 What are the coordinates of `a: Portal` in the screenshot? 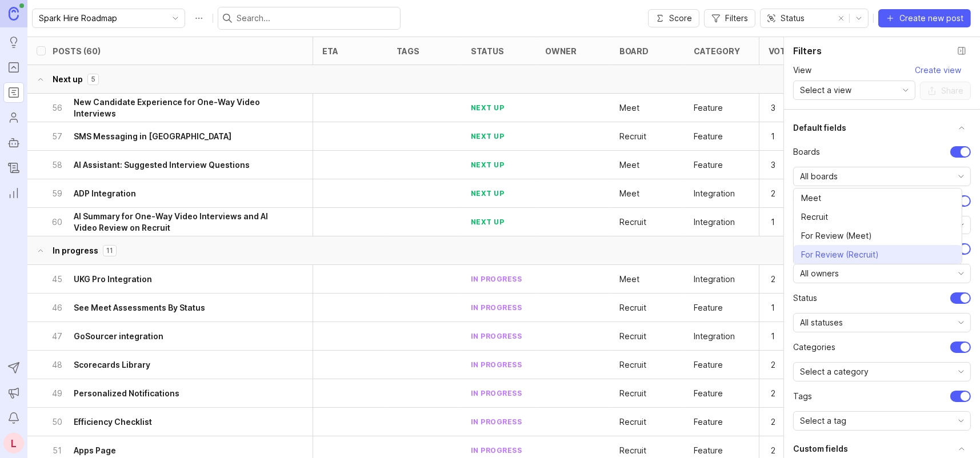 It's located at (14, 68).